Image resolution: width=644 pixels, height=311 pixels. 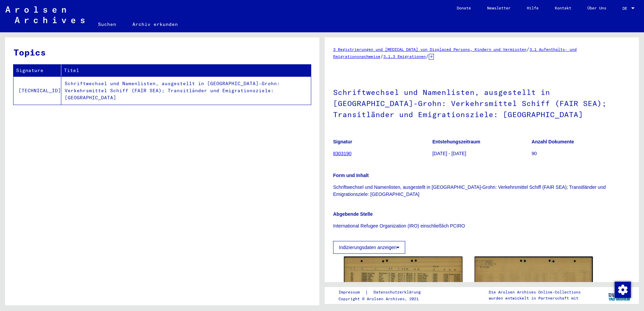 What do you see at coordinates (384, 299) in the screenshot?
I see `p: Copyright © Arolsen Archives, 2021` at bounding box center [384, 299].